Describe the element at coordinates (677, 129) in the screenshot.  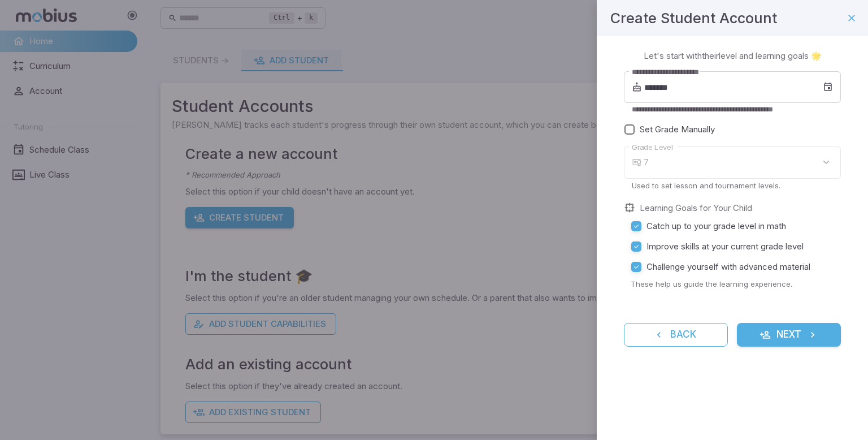
I see `span: Set Grade Manually` at that location.